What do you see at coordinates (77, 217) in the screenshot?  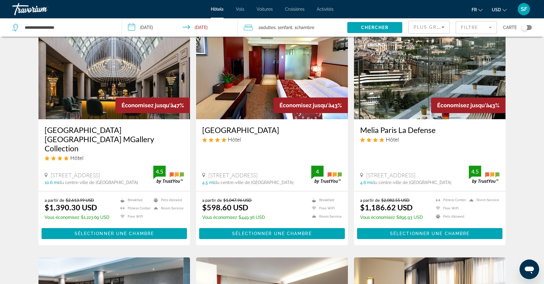 I see `p: $1,223.69 USD` at bounding box center [77, 217].